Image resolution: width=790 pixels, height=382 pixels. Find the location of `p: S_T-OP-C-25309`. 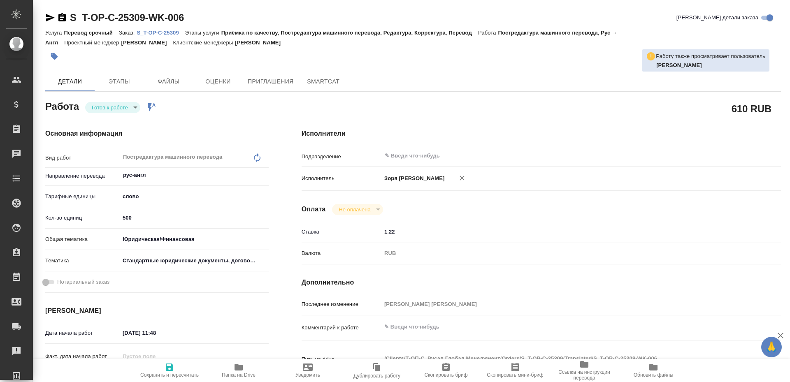

p: S_T-OP-C-25309 is located at coordinates (161, 33).